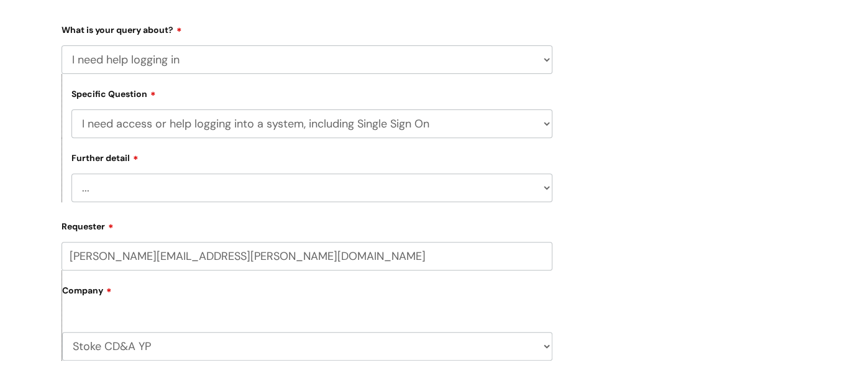  What do you see at coordinates (307, 256) in the screenshot?
I see `input: Email` at bounding box center [307, 256].